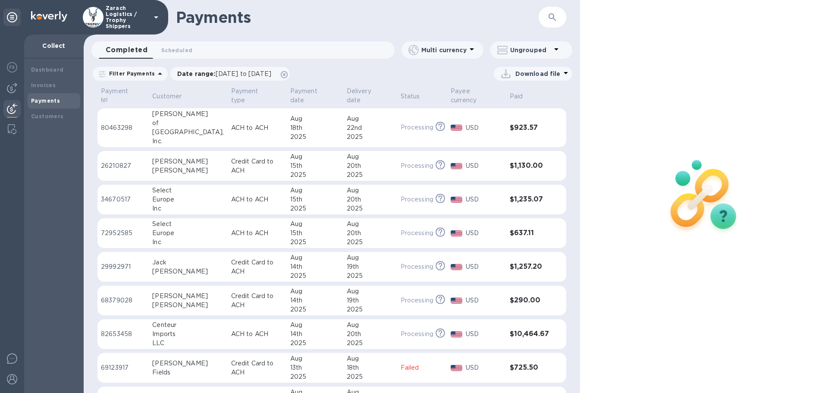 The width and height of the screenshot is (828, 393). Describe the element at coordinates (117, 96) in the screenshot. I see `p: Payment №` at that location.